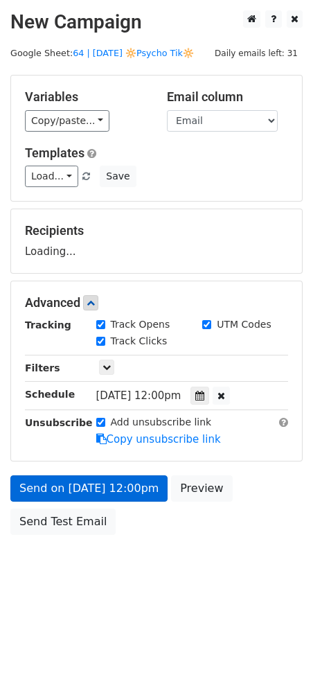 The image size is (313, 695). What do you see at coordinates (59, 423) in the screenshot?
I see `strong: Unsubscribe` at bounding box center [59, 423].